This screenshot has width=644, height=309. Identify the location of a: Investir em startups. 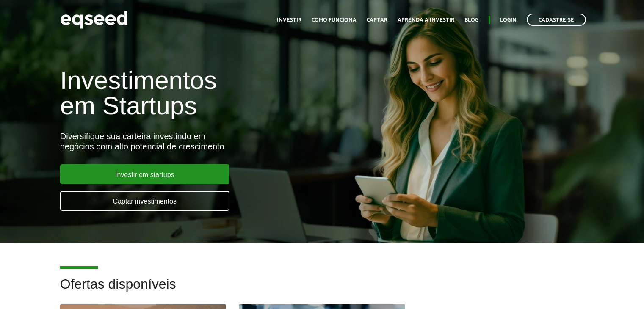
(145, 174).